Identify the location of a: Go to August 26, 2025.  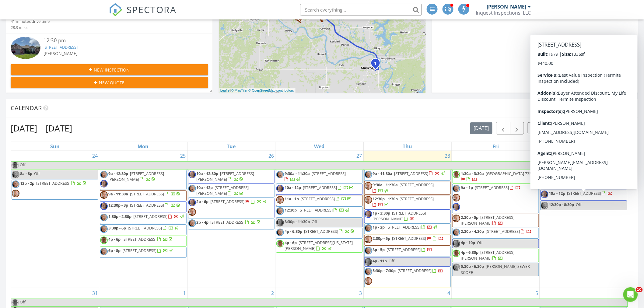
(271, 156).